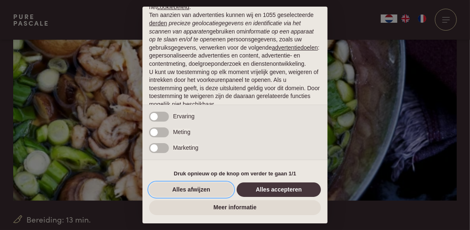 This screenshot has height=230, width=470. What do you see at coordinates (231, 36) in the screenshot?
I see `em: informatie op een apparaat op te slaan en/of te openen` at bounding box center [231, 36].